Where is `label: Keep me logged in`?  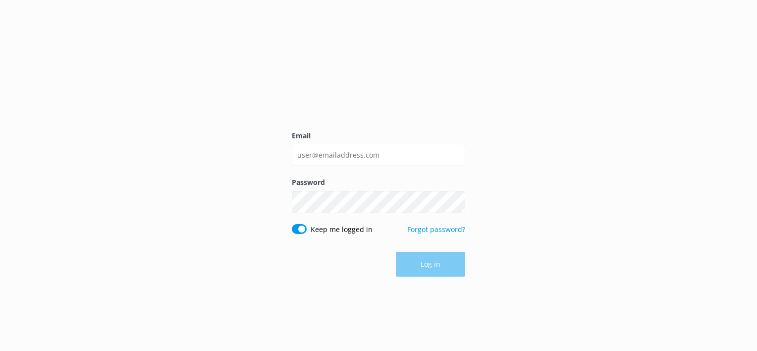 label: Keep me logged in is located at coordinates (341, 229).